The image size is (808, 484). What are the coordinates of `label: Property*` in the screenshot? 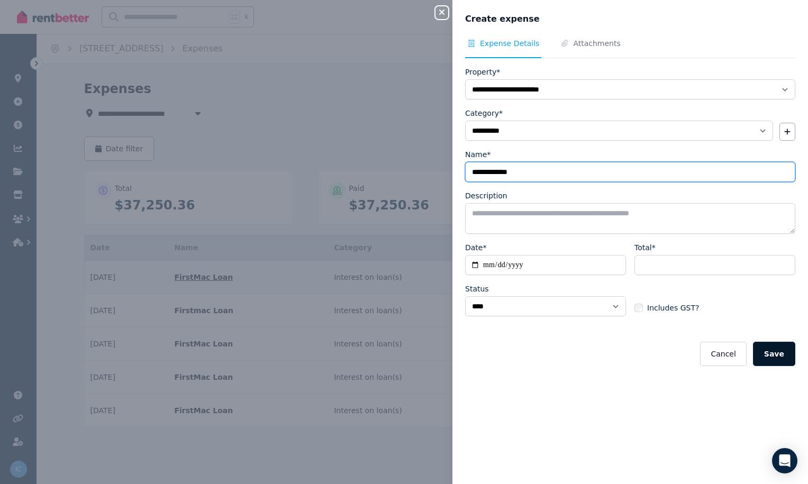 It's located at (482, 72).